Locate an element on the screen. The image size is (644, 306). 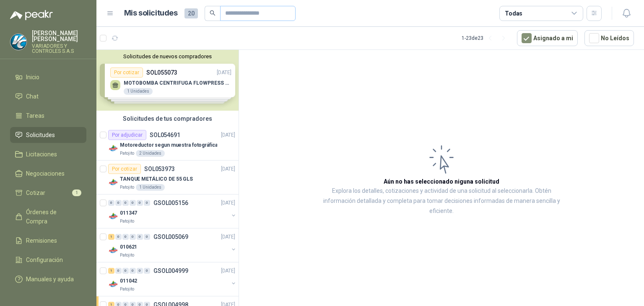
a: Manuales y ayuda is located at coordinates (48, 280).